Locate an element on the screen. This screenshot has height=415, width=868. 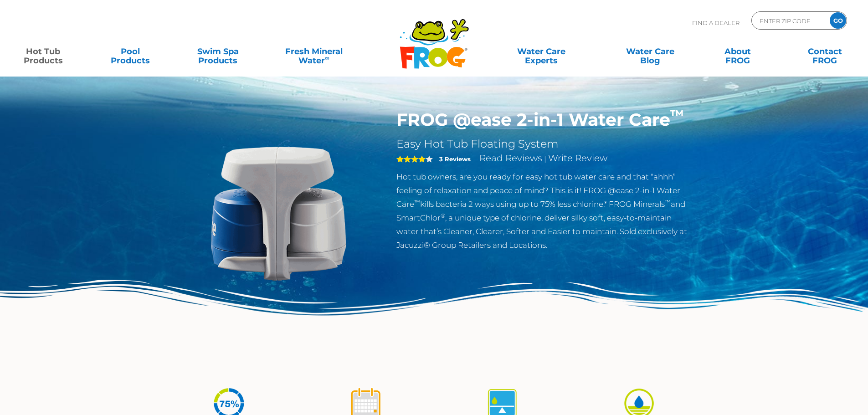
h2: Easy Hot Tub Floating System is located at coordinates (545, 144).